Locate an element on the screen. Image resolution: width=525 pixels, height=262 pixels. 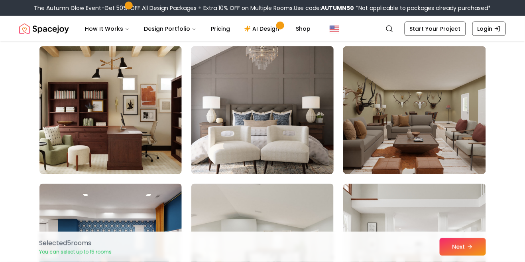
span: *Not applicable to packages already purchased* is located at coordinates (423, 8).